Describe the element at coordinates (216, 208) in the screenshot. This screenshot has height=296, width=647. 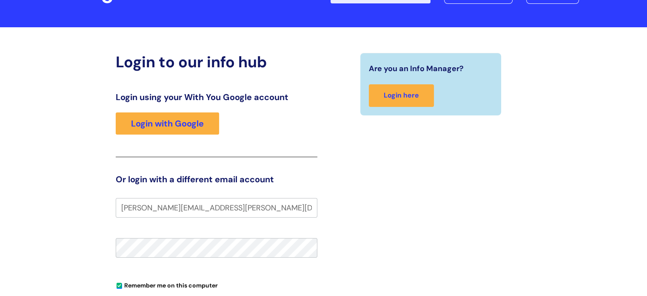
I see `input: Your e-mail address` at that location.